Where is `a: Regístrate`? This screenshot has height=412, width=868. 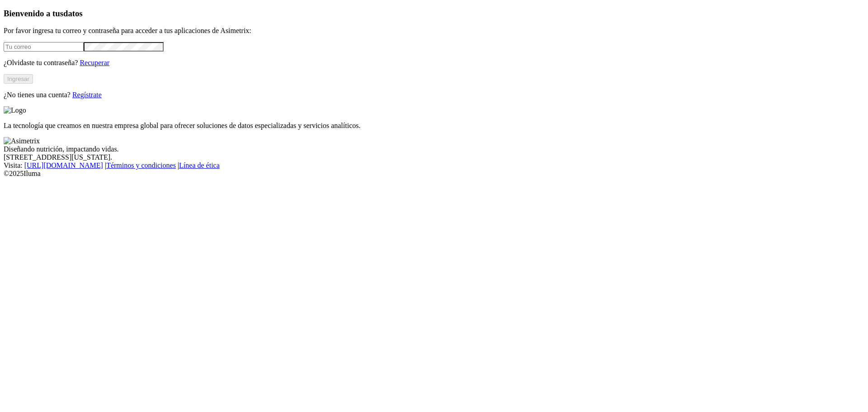
a: Regístrate is located at coordinates (87, 94).